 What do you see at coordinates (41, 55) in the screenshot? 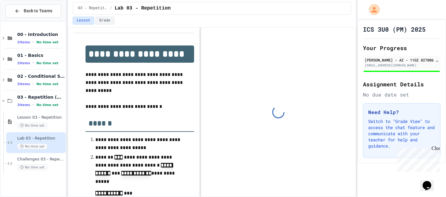
I see `span: 01 - Basics` at bounding box center [41, 55].